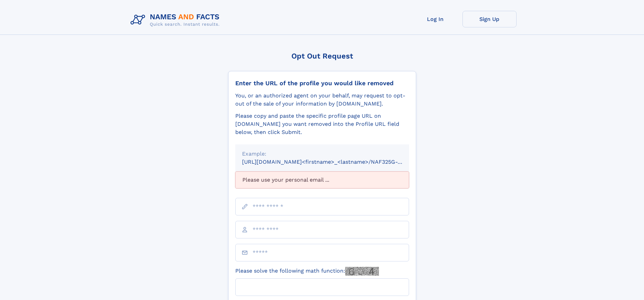  Describe the element at coordinates (322, 83) in the screenshot. I see `div: Enter the URL of the profile you would like removed` at that location.